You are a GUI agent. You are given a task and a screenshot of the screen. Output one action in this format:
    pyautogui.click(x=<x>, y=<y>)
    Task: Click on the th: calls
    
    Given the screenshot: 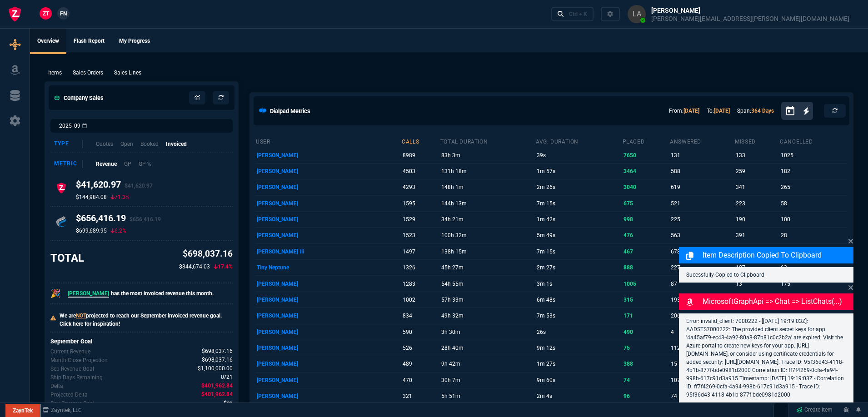 What is the action you would take?
    pyautogui.click(x=420, y=141)
    